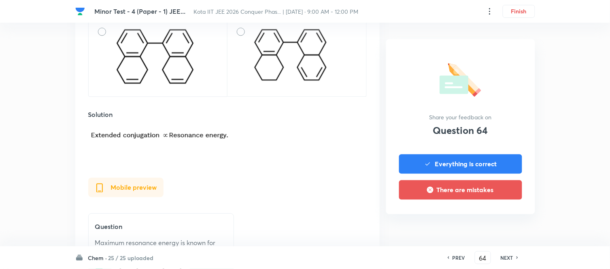 Image resolution: width=610 pixels, height=269 pixels. What do you see at coordinates (82, 11) in the screenshot?
I see `a: Company Logo` at bounding box center [82, 11].